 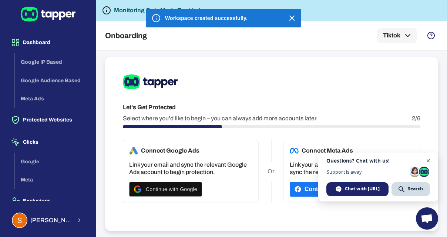 What do you see at coordinates (220, 118) in the screenshot?
I see `p: Select where you'd like to begin – you can always add more accounts later.` at bounding box center [220, 118].